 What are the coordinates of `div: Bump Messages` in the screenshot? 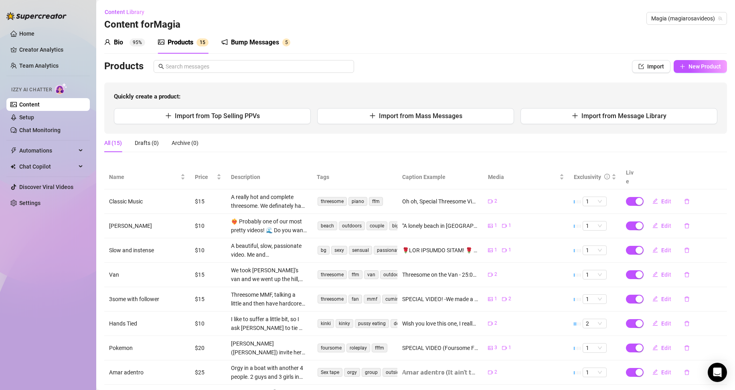 It's located at (255, 42).